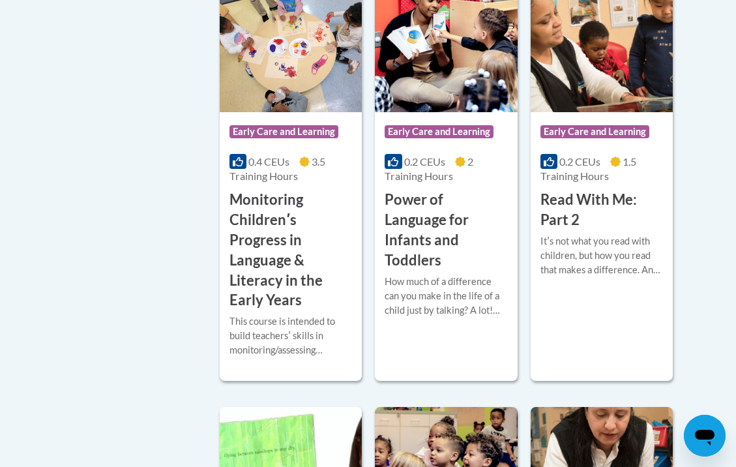 The height and width of the screenshot is (467, 736). Describe the element at coordinates (602, 256) in the screenshot. I see `div: Itʹs not what you read with children, but how you read that makes a difference. And you have the ...` at that location.